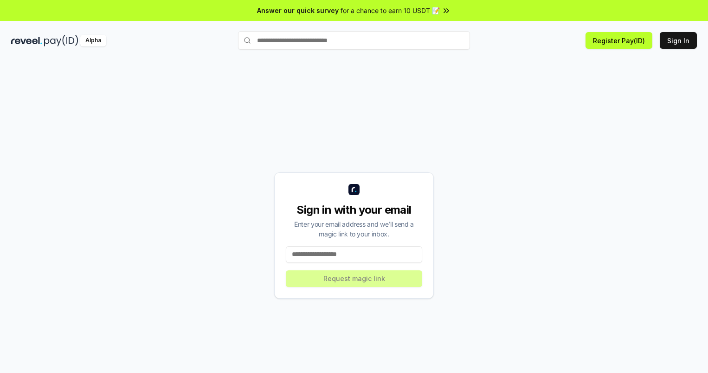  Describe the element at coordinates (678, 40) in the screenshot. I see `button: Sign In` at that location.